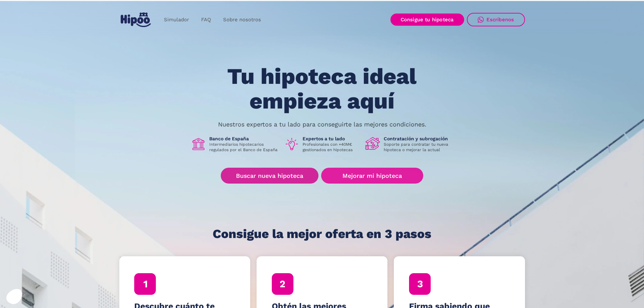 The width and height of the screenshot is (644, 308). Describe the element at coordinates (331, 147) in the screenshot. I see `p: Profesionales con +40M€ gestionados en hipotecas` at that location.